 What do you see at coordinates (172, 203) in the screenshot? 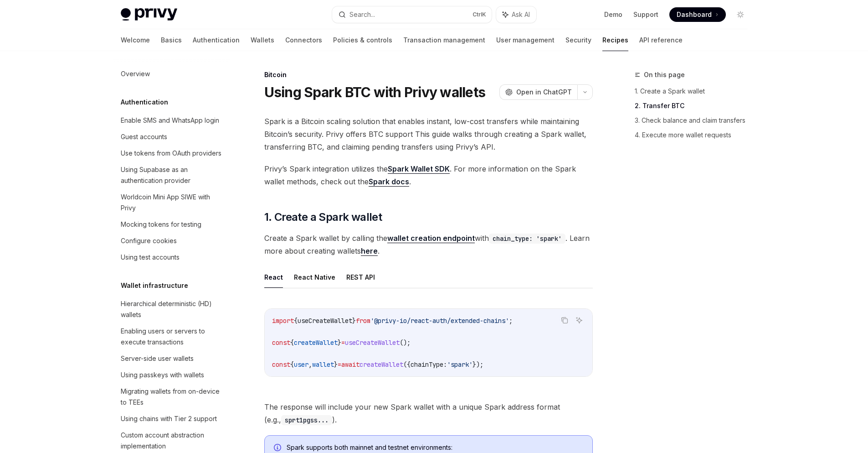
I see `a: Worldcoin Mini App SIWE with Privy` at bounding box center [172, 203].